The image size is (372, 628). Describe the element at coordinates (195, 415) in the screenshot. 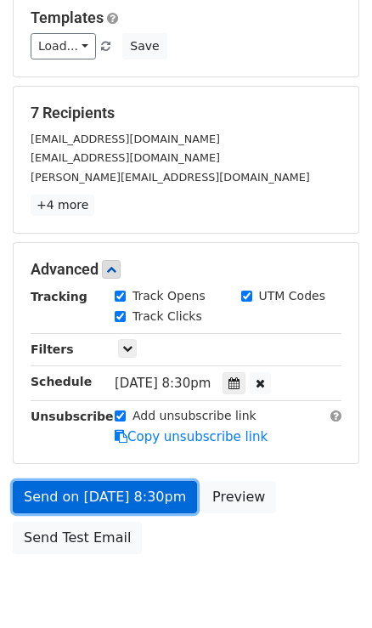

I see `label: Add unsubscribe link` at that location.